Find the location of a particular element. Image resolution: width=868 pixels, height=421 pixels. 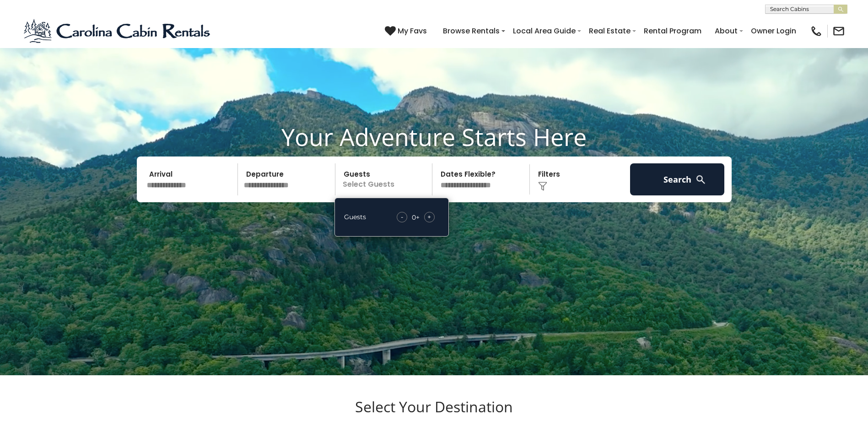

img: mail-regular-black.png is located at coordinates (840, 31).